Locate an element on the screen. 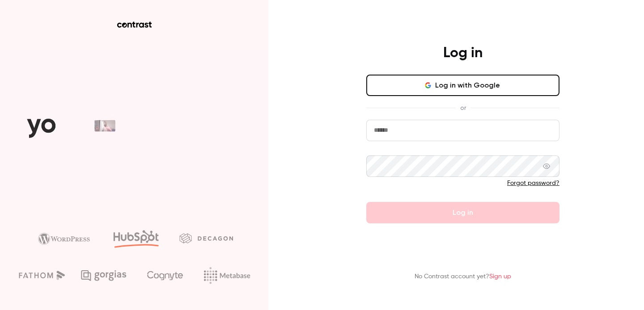 The width and height of the screenshot is (644, 310). img: decagon is located at coordinates (206, 238).